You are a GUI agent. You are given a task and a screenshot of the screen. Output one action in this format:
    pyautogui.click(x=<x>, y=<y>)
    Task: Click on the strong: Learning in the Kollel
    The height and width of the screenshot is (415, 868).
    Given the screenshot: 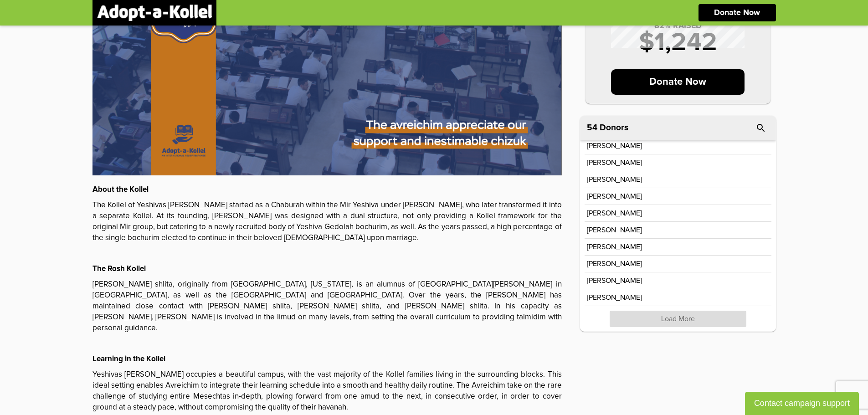 What is the action you would take?
    pyautogui.click(x=129, y=359)
    